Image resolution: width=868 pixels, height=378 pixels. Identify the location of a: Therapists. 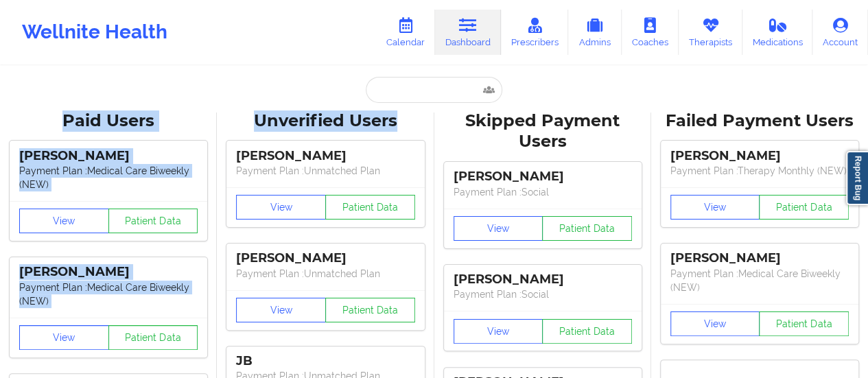
(710, 33).